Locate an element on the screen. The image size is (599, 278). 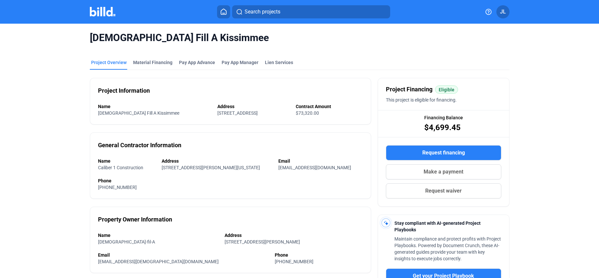
span: Project Financing is located at coordinates (409, 89).